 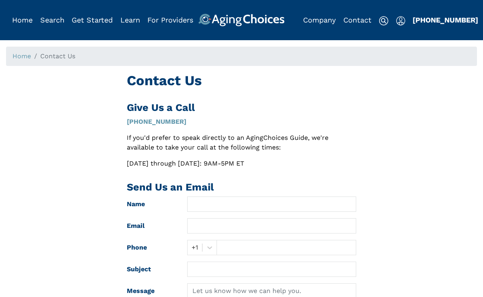 I want to click on h2: Send Us an Email, so click(x=241, y=188).